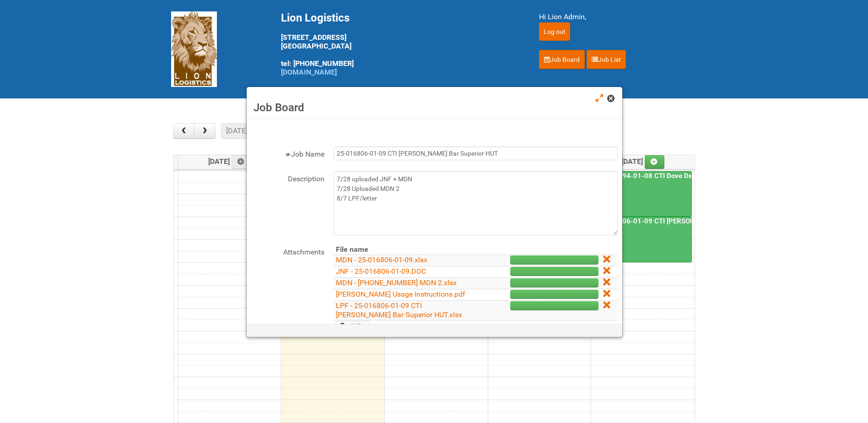 Image resolution: width=868 pixels, height=423 pixels. What do you see at coordinates (562, 59) in the screenshot?
I see `a: Job Board` at bounding box center [562, 59].